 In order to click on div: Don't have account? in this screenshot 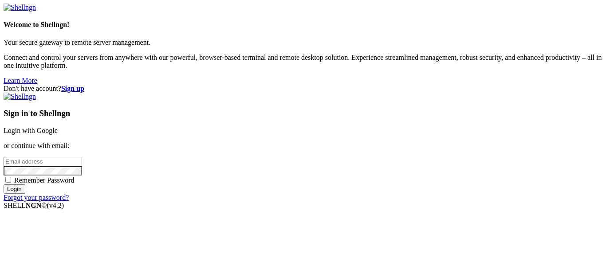, I will do `click(303, 89)`.